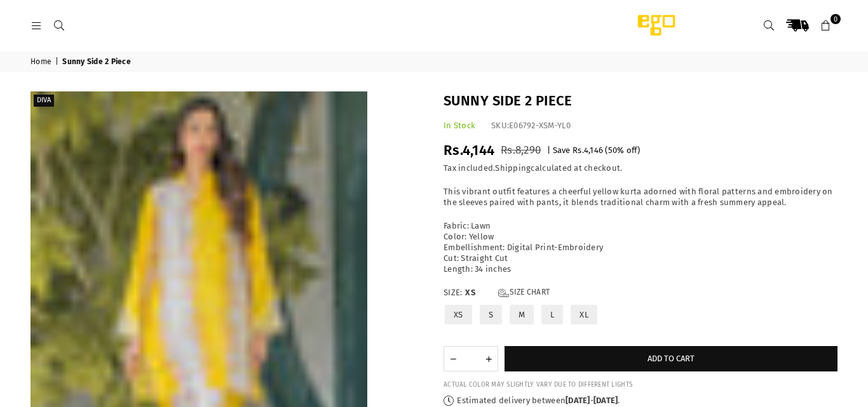 Image resolution: width=868 pixels, height=407 pixels. I want to click on button: Add to cart, so click(671, 359).